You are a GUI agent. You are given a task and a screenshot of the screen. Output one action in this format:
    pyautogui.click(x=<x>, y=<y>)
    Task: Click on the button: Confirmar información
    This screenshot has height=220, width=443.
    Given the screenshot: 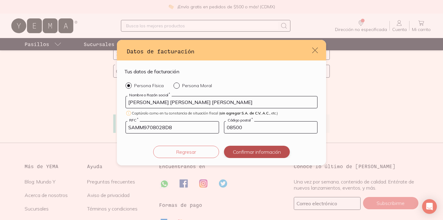 What is the action you would take?
    pyautogui.click(x=257, y=152)
    